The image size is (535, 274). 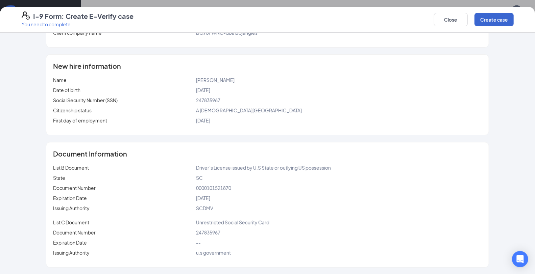 I want to click on span: Citizenship status, so click(x=72, y=110).